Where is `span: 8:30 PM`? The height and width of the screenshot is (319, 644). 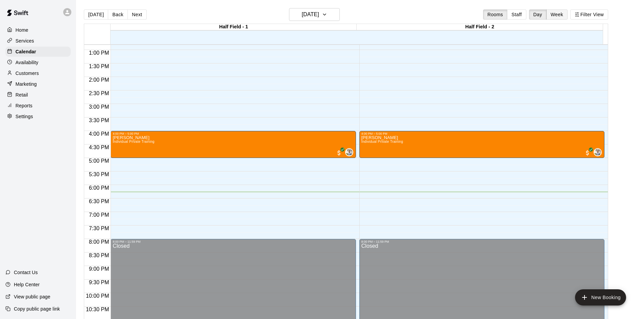 span: 8:30 PM is located at coordinates (99, 255).